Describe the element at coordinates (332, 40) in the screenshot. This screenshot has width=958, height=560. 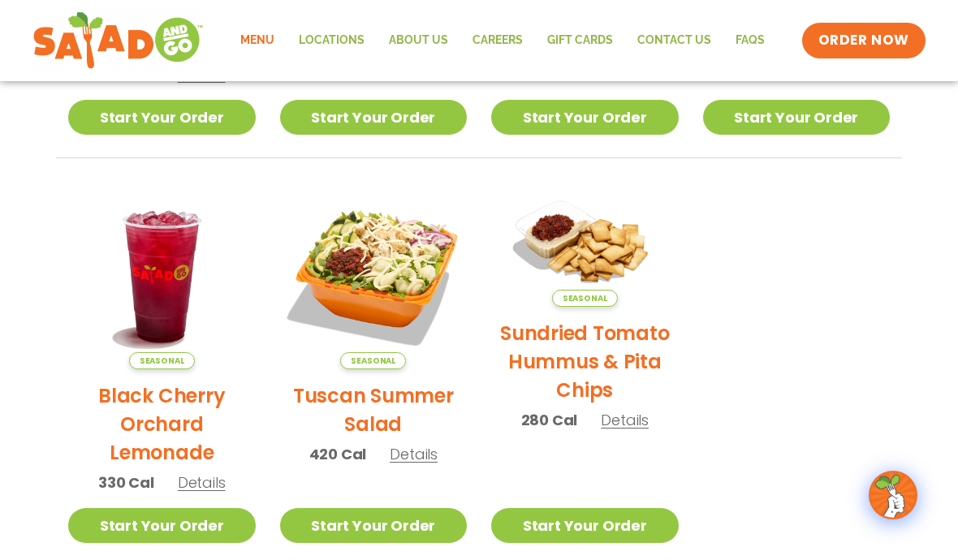
I see `a: Locations` at that location.